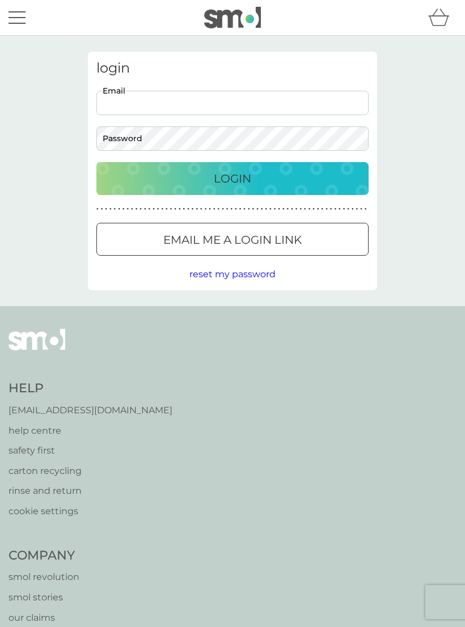 The width and height of the screenshot is (465, 627). Describe the element at coordinates (69, 555) in the screenshot. I see `h4: Company` at that location.